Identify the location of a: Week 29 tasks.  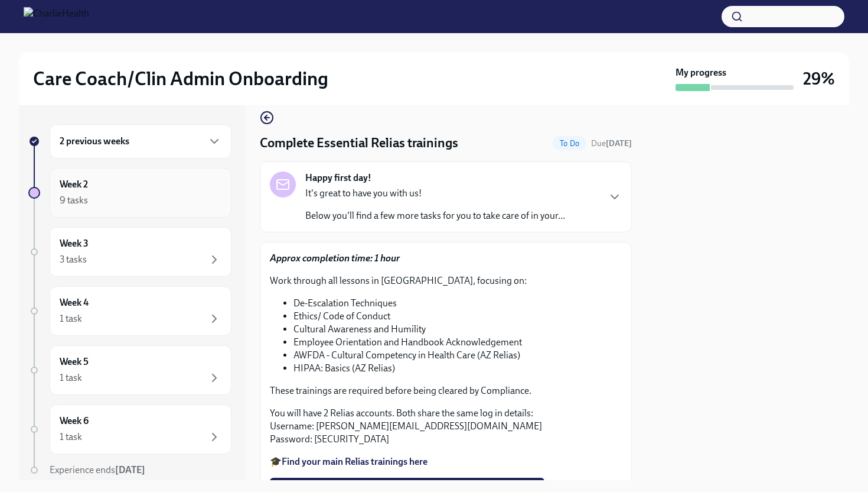
(130, 193).